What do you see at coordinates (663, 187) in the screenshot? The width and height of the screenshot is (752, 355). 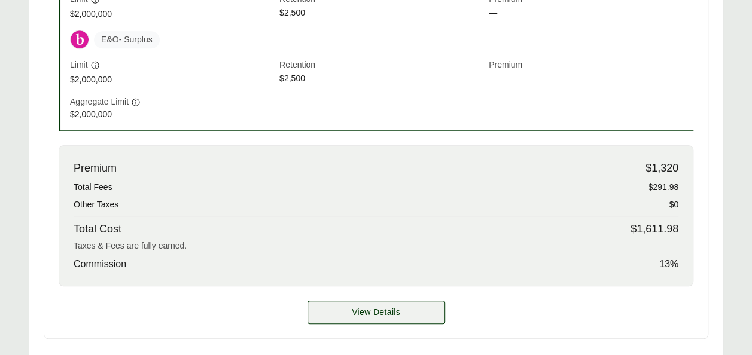 I see `span: $291.98` at bounding box center [663, 187].